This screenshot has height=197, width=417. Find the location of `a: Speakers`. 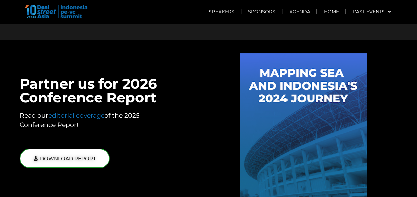

a: Speakers is located at coordinates (221, 12).